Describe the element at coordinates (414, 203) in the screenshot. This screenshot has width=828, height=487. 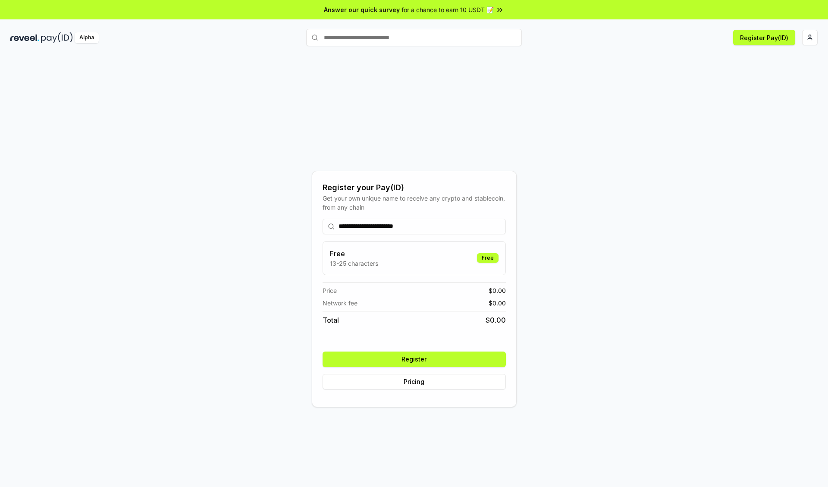
I see `div: Get your own unique name to receive any crypto and stablecoin, from any chain` at that location.